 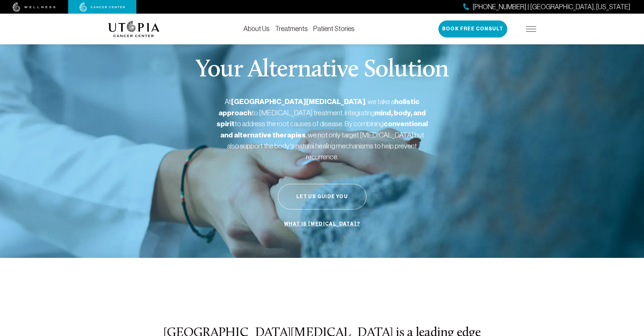 I want to click on p: Your Alternative Solution, so click(x=321, y=70).